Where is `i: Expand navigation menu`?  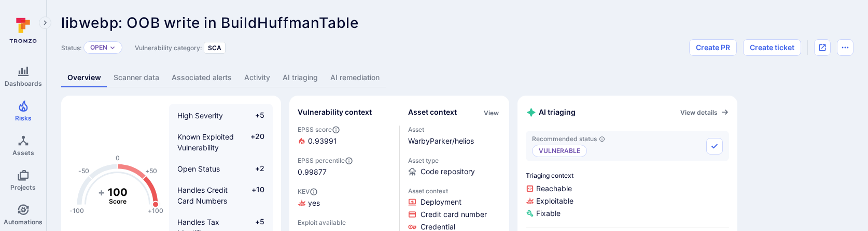 i: Expand navigation menu is located at coordinates (46, 23).